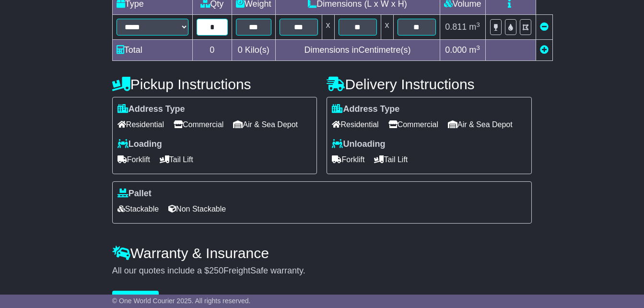 This screenshot has width=644, height=308. What do you see at coordinates (430, 84) in the screenshot?
I see `h4: Delivery Instructions` at bounding box center [430, 84].